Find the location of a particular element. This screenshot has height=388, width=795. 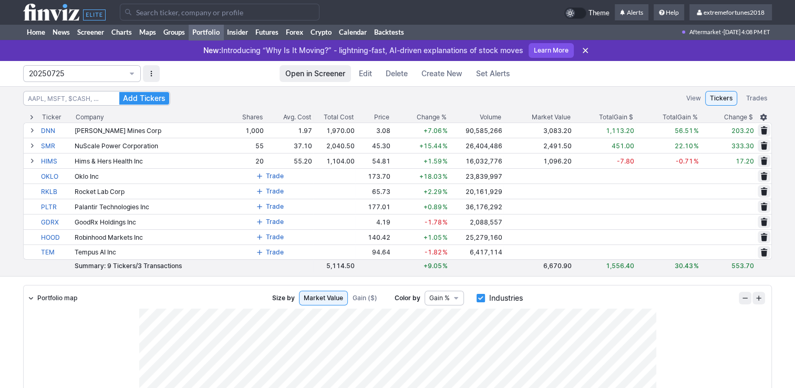

span: Change $ is located at coordinates (738, 117).